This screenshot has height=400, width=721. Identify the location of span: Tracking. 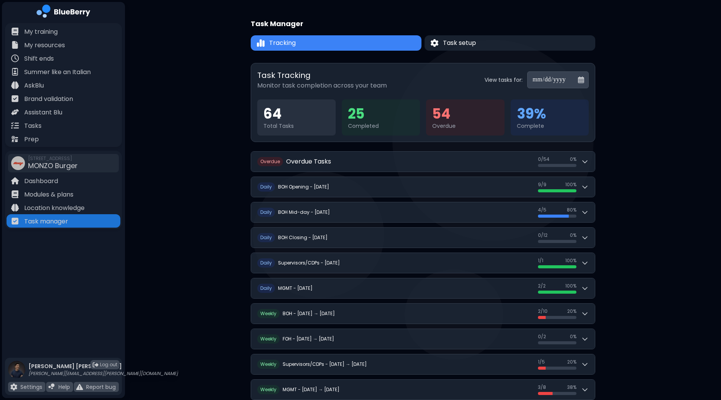
(282, 43).